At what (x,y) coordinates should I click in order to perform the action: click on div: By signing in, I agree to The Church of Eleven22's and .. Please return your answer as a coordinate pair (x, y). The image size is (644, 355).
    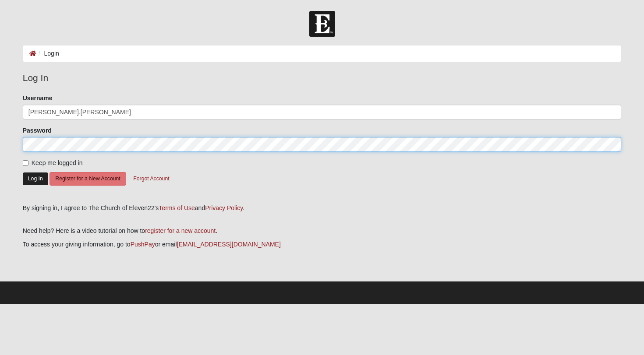
    Looking at the image, I should click on (322, 208).